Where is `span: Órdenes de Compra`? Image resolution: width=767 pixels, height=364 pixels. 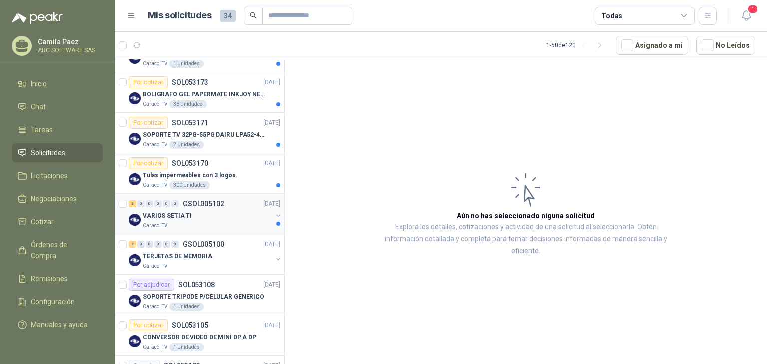 span: Órdenes de Compra is located at coordinates (62, 250).